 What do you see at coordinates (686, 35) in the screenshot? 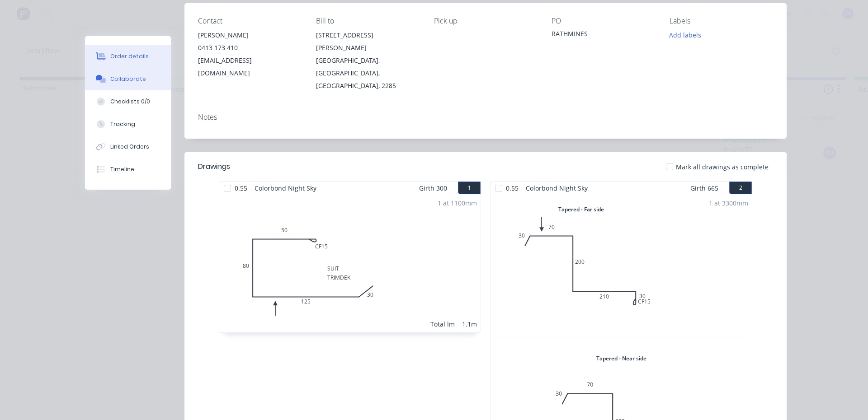
I see `button: Add labels` at bounding box center [686, 35].